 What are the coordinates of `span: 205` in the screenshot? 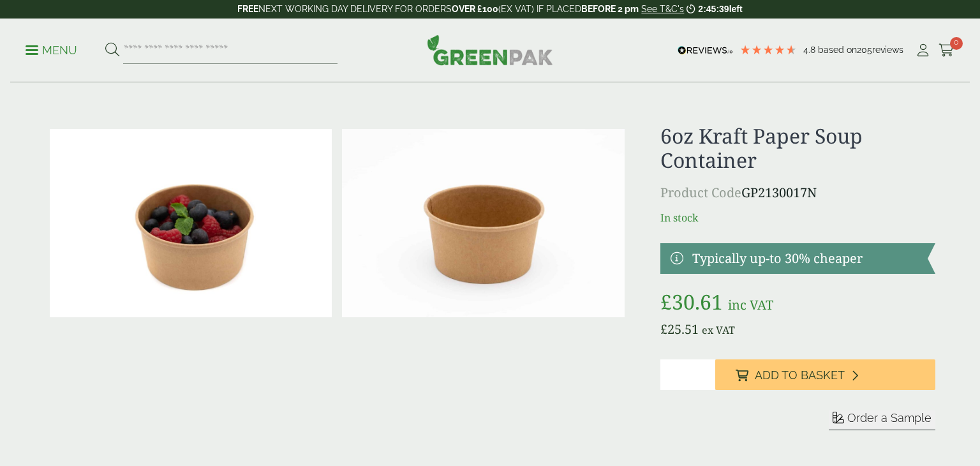 It's located at (865, 49).